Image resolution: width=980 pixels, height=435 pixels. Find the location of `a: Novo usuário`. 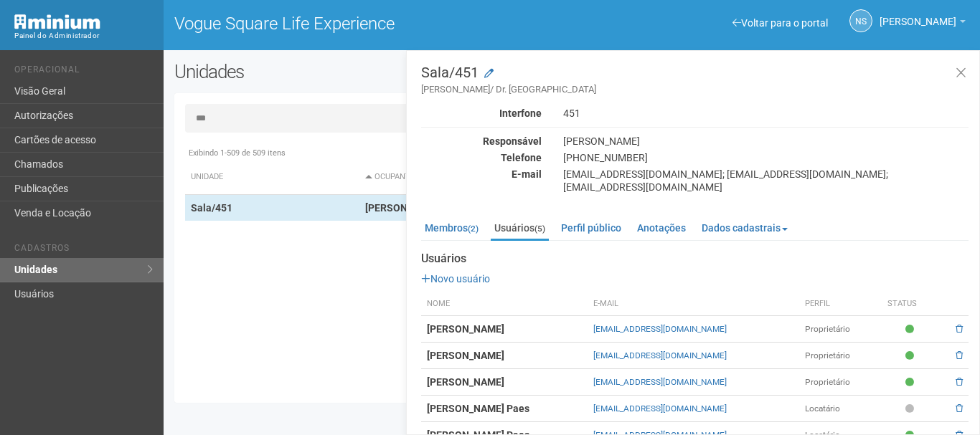

a: Novo usuário is located at coordinates (456, 279).